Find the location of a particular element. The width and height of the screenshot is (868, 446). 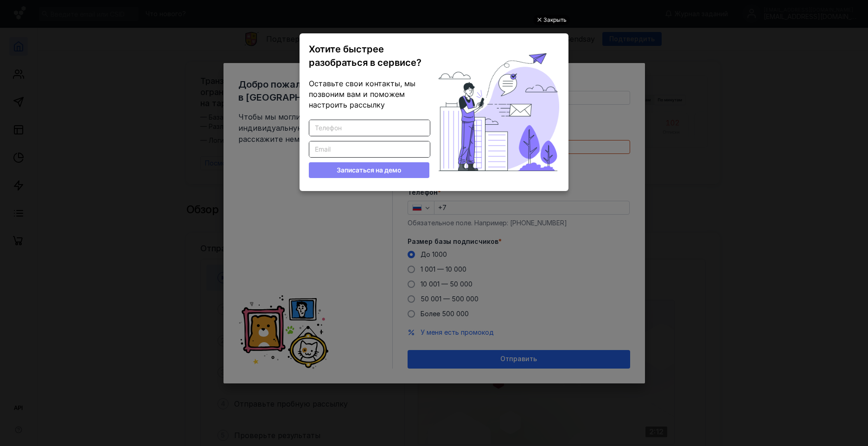

input: Телефон is located at coordinates (370, 128).